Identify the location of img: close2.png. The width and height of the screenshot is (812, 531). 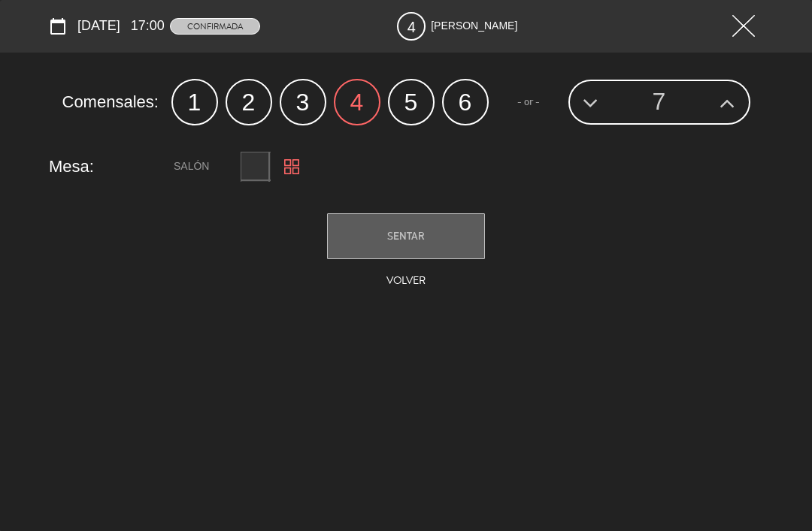
(744, 26).